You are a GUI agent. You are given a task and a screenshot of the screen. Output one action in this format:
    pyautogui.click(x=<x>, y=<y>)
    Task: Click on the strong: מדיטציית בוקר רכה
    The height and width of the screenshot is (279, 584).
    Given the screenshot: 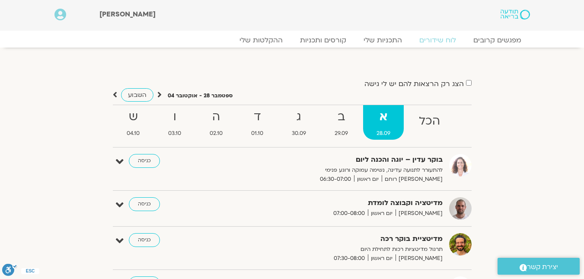 What is the action you would take?
    pyautogui.click(x=337, y=239)
    